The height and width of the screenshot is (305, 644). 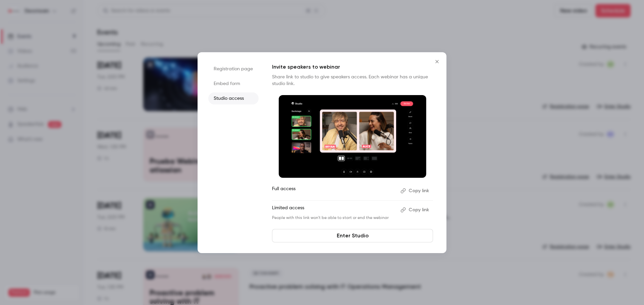 I want to click on li: Studio access, so click(x=233, y=98).